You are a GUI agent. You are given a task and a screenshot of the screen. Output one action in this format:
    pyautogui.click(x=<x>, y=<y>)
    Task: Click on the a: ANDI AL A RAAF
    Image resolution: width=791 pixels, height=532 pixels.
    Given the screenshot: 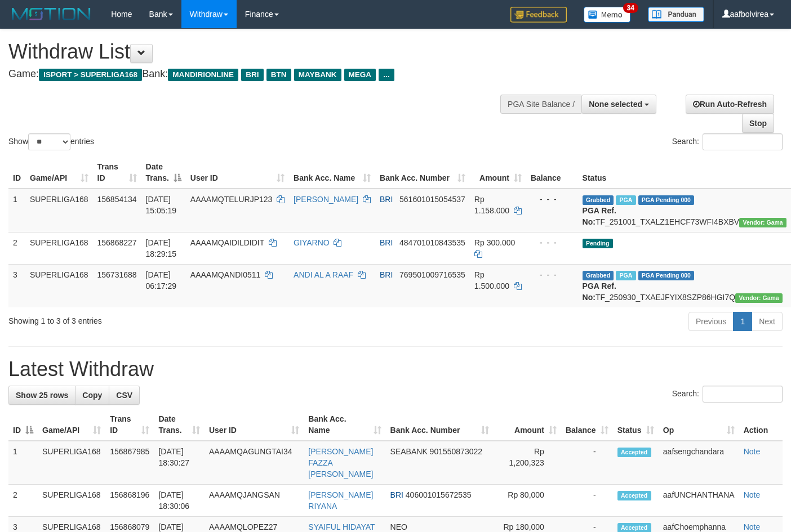 What is the action you would take?
    pyautogui.click(x=324, y=275)
    